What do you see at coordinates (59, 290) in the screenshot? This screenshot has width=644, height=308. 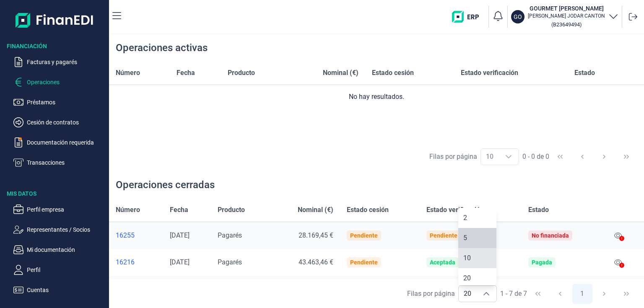 I see `button: Cuentas` at bounding box center [59, 290].